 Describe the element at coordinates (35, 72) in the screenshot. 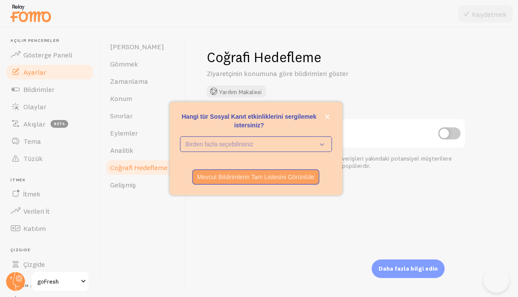

I see `font: Ayarlar` at that location.